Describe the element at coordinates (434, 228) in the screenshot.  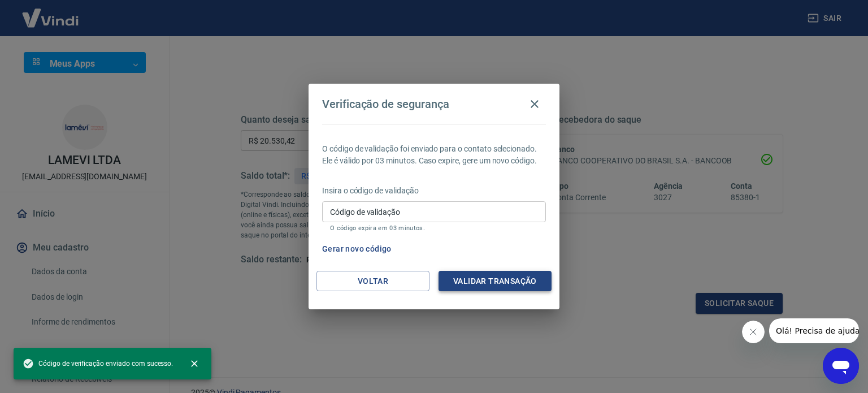
I see `p: O código expira em 03 minutos.` at that location.